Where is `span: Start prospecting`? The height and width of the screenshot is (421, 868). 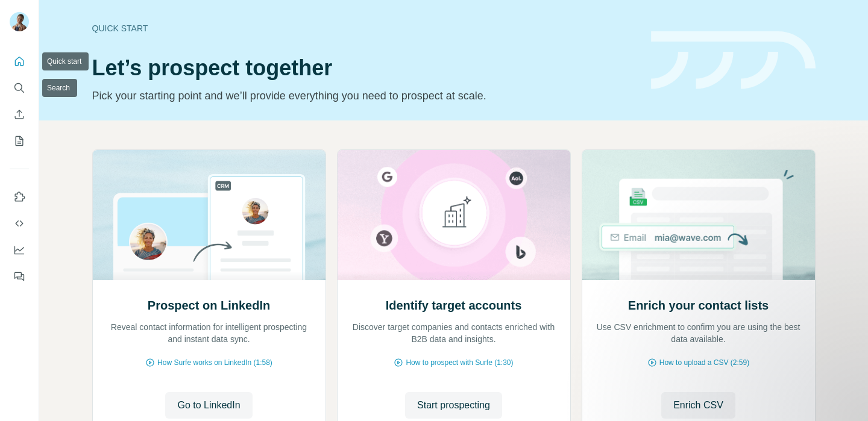 span: Start prospecting is located at coordinates (454, 406).